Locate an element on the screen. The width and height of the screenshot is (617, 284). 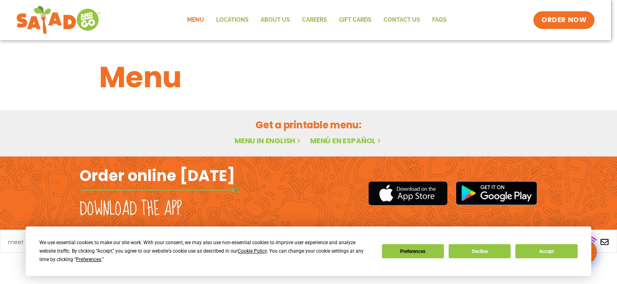
button: Accept is located at coordinates (546, 251).